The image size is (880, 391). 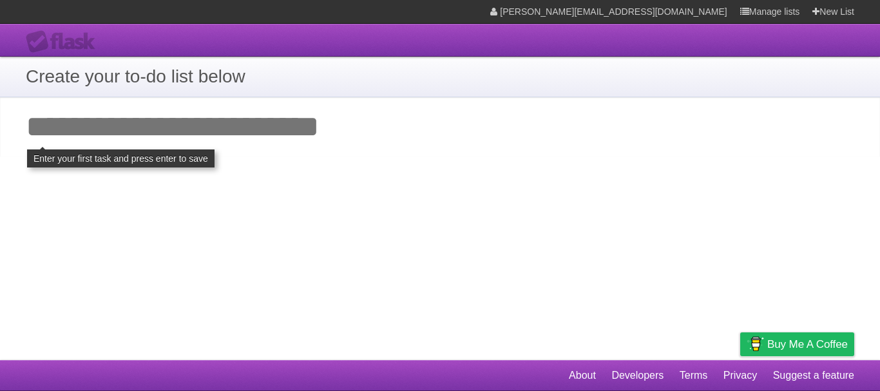 I want to click on img: Buy me a coffee, so click(x=755, y=344).